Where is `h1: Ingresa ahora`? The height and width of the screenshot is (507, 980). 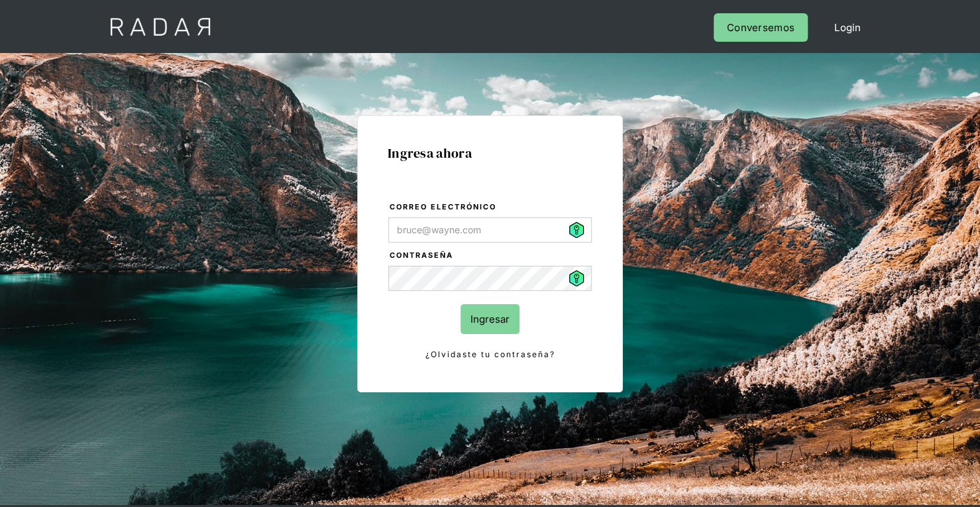 h1: Ingresa ahora is located at coordinates (490, 153).